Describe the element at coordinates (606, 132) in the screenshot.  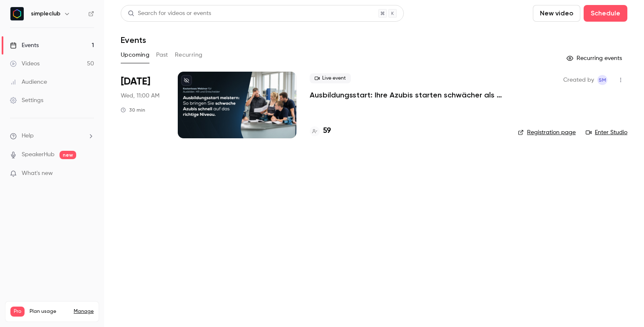
I see `a: Enter Studio` at that location.